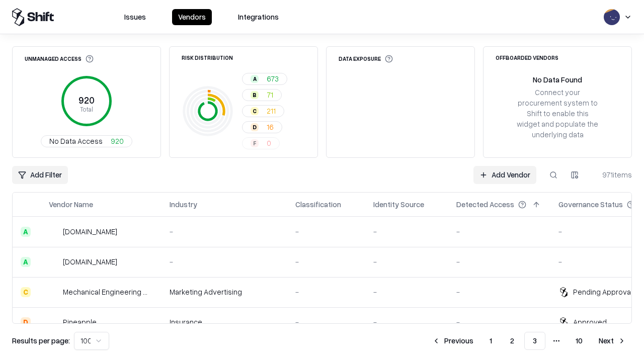 The height and width of the screenshot is (362, 644). I want to click on div: Risk Distribution, so click(207, 57).